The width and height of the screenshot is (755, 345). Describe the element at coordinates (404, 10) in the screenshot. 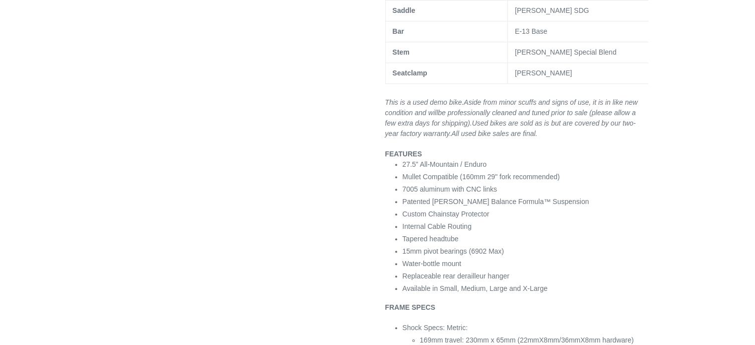

I see `b: Saddle` at that location.